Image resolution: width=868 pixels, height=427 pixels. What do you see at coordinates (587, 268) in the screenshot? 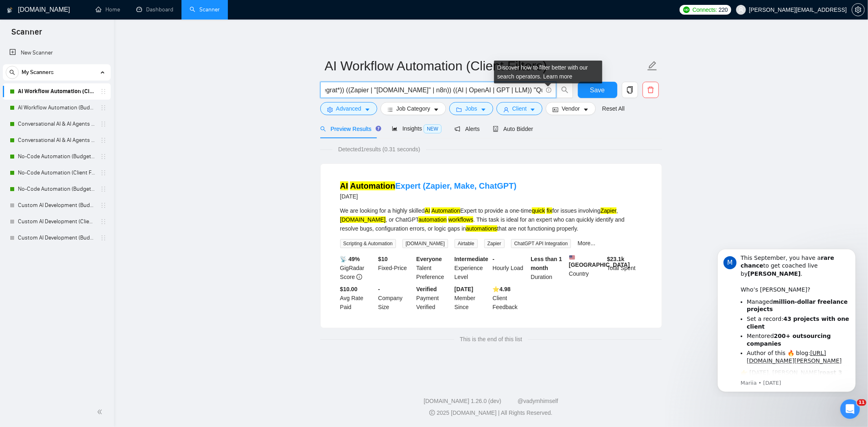
I see `div: Country` at bounding box center [587, 268].